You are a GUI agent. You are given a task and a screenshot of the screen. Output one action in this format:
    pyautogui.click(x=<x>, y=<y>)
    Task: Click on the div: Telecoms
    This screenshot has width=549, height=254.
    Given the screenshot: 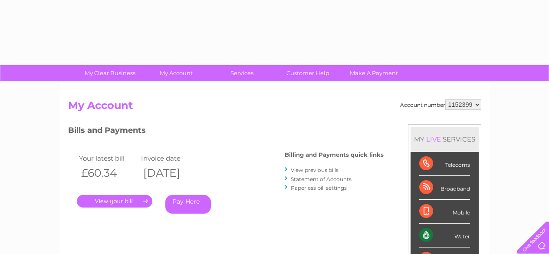 What is the action you would take?
    pyautogui.click(x=444, y=164)
    